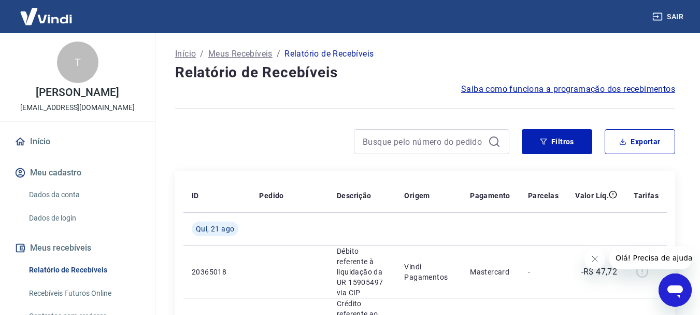  I want to click on button: Filtros, so click(557, 141).